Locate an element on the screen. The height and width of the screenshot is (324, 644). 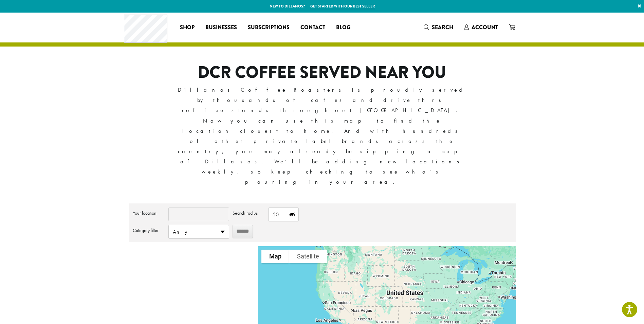
label: Search radius is located at coordinates (249, 213).